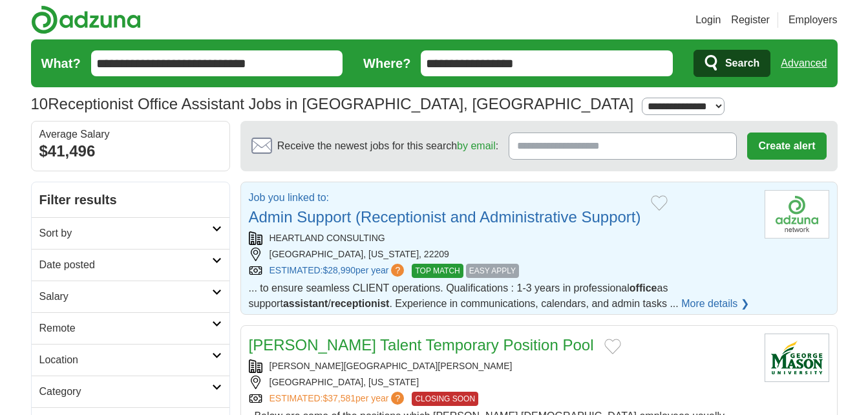  I want to click on span: Receive the newest jobs for this search :, so click(387, 146).